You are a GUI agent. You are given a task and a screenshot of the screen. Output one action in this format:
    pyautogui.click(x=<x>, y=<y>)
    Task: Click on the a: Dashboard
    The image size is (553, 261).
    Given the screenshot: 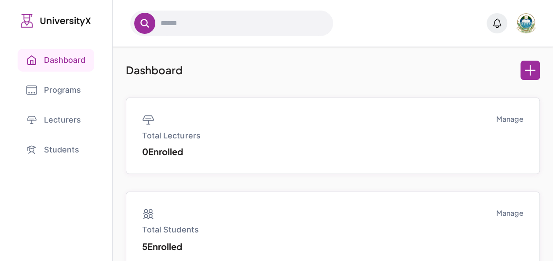 What is the action you would take?
    pyautogui.click(x=56, y=60)
    